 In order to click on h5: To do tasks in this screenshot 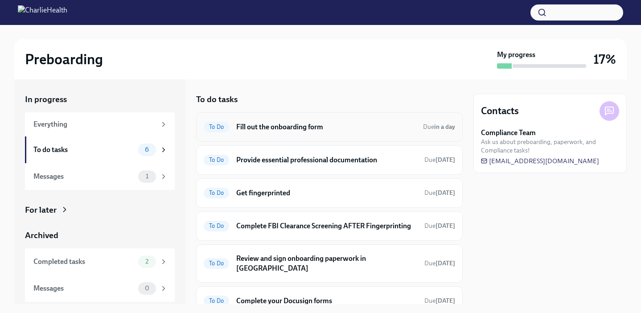, I will do `click(217, 99)`.